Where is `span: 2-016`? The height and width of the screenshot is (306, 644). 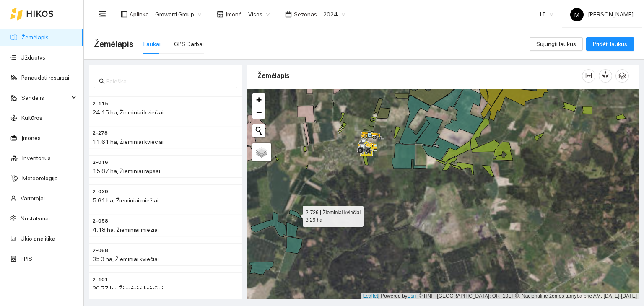
span: 2-016 is located at coordinates (100, 162).